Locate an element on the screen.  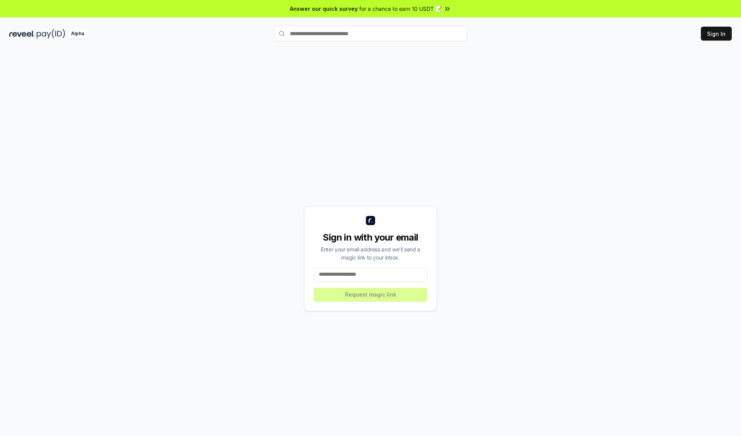
button: Sign In is located at coordinates (716, 34).